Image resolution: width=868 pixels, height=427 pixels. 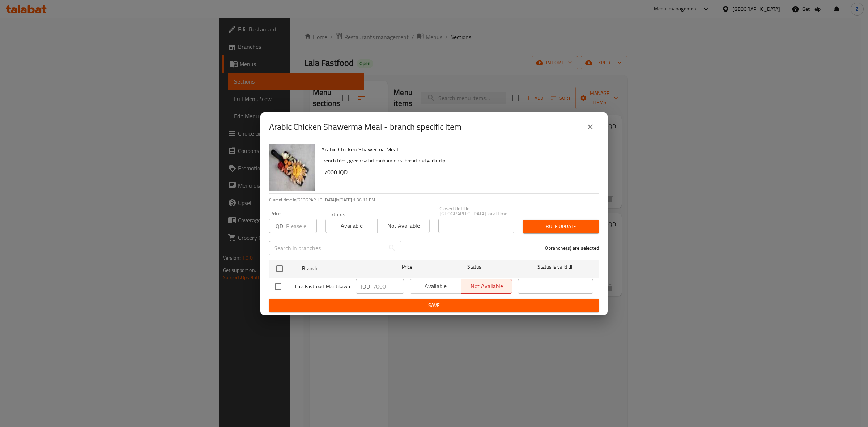 I want to click on span: Lala Fastfood, Mantikawa, so click(x=323, y=286).